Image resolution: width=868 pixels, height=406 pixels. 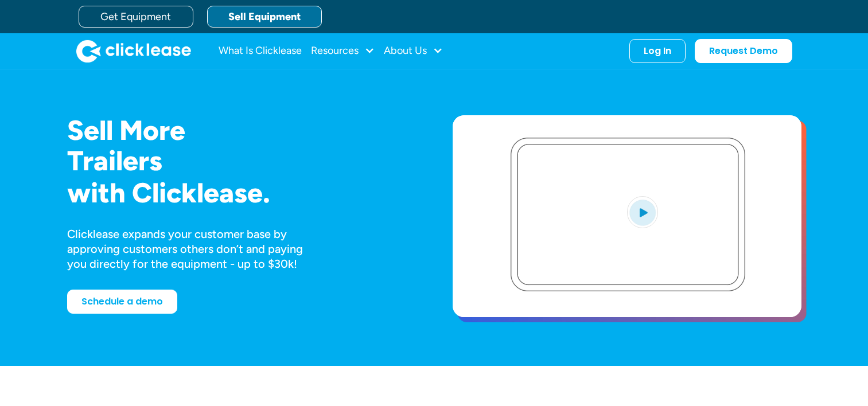 I want to click on div: Clicklease expands your customer base by approving customers others don’t and paying you directly..., so click(x=196, y=249).